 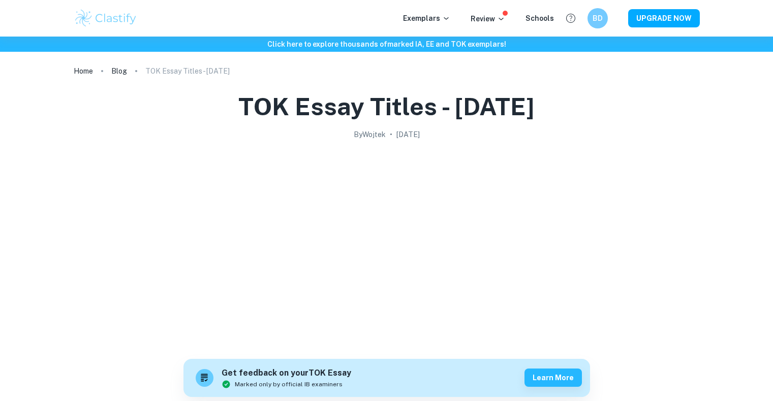 I want to click on span: Marked only by official IB examiners, so click(x=289, y=385).